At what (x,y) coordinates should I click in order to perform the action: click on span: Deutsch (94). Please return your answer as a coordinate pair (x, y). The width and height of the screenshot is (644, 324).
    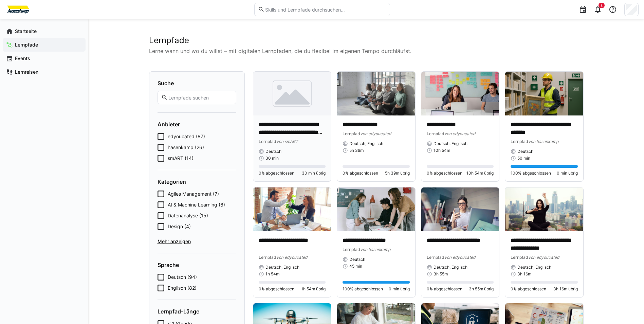
    Looking at the image, I should click on (182, 277).